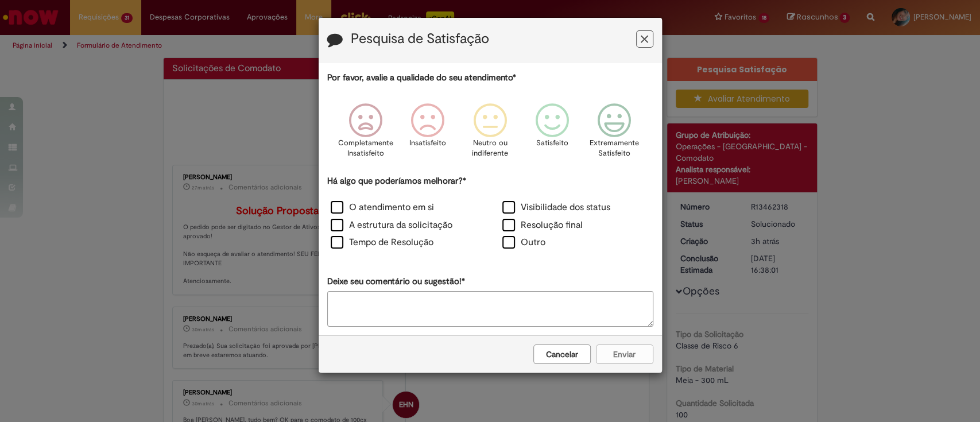 Image resolution: width=980 pixels, height=422 pixels. I want to click on label: Resolução final, so click(542, 225).